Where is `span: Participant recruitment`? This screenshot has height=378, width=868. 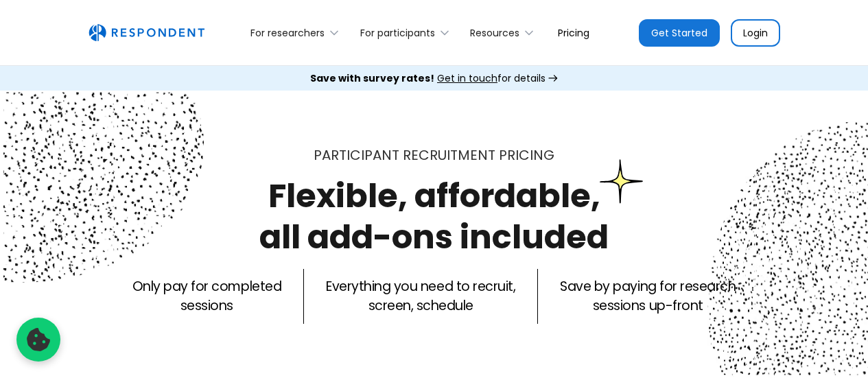
span: Participant recruitment is located at coordinates (404, 155).